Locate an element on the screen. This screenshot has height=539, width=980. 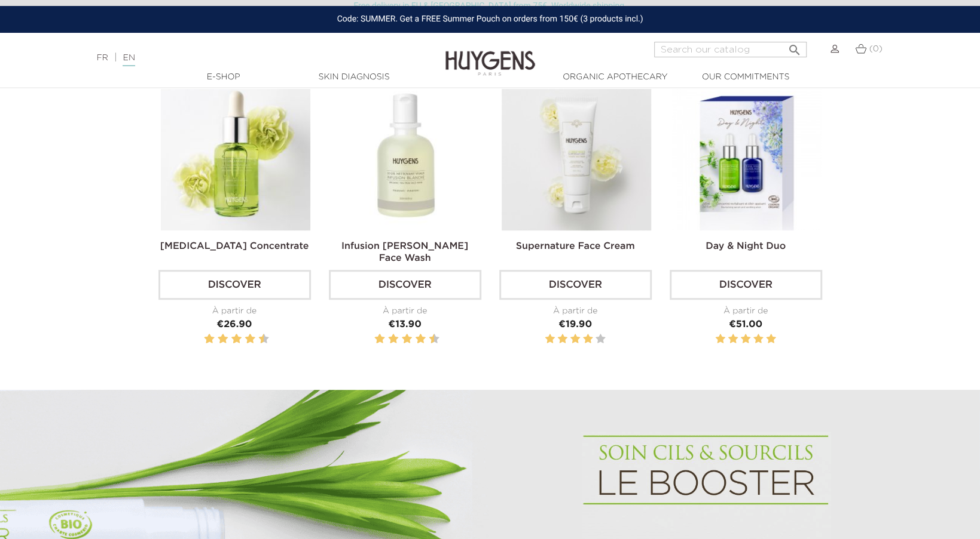
a: EN is located at coordinates (129, 59).